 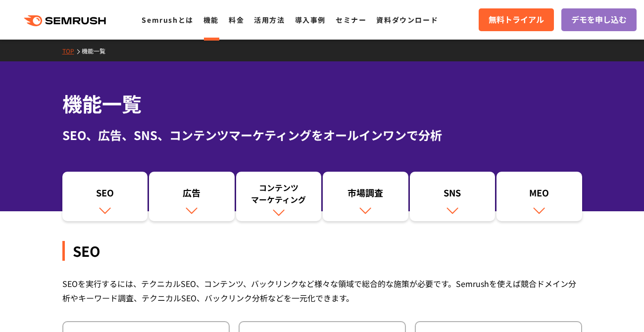 I want to click on a: セミナー, so click(x=351, y=20).